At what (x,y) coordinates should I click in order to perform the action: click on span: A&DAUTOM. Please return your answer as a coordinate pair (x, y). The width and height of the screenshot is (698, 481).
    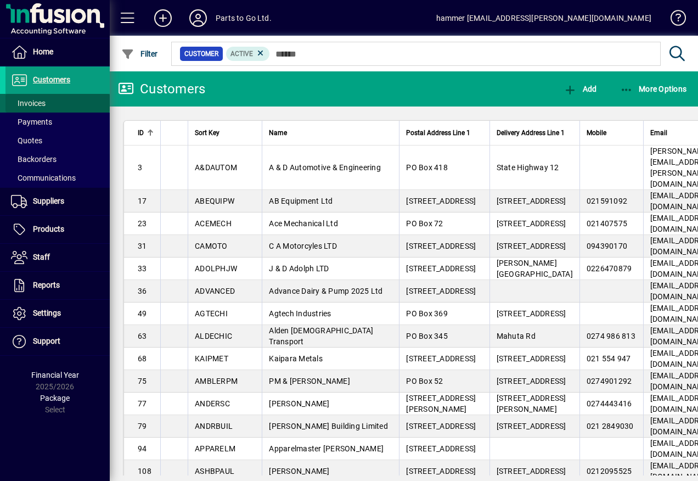
    Looking at the image, I should click on (216, 167).